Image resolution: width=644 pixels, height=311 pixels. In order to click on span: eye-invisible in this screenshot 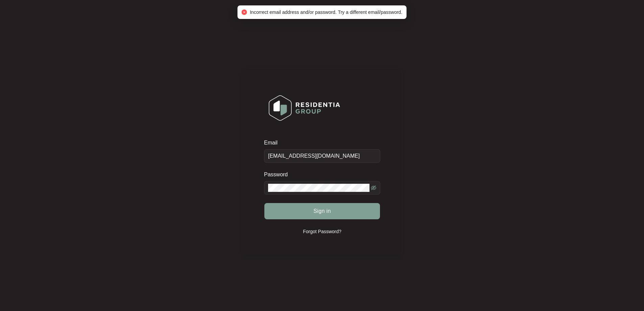, I will do `click(374, 188)`.